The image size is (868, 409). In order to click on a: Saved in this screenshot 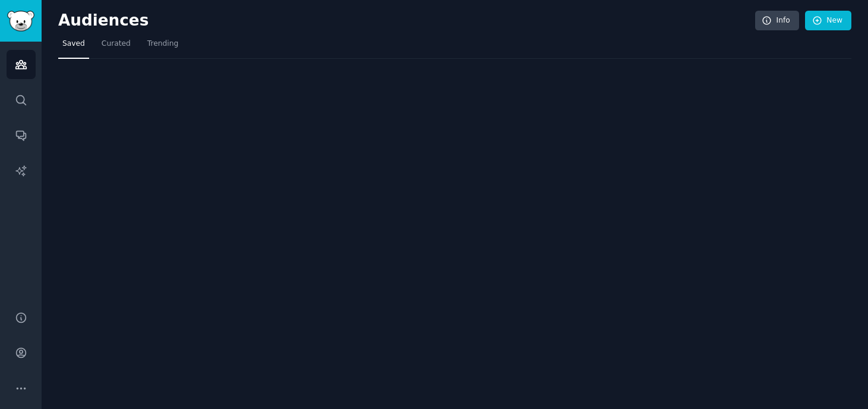, I will do `click(73, 47)`.